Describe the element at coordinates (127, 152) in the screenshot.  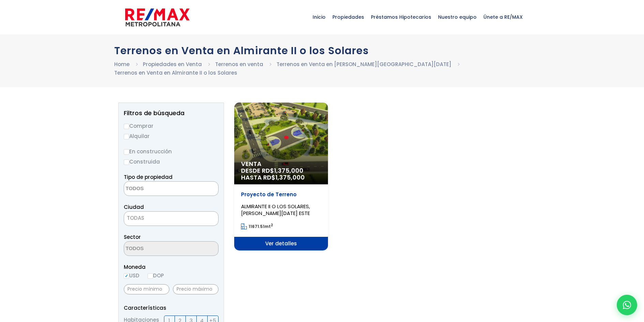
I see `input: En construcción` at that location.